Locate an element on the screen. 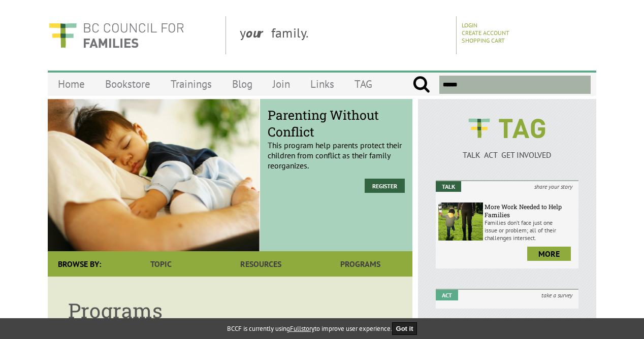  a: Programs is located at coordinates (361, 264).